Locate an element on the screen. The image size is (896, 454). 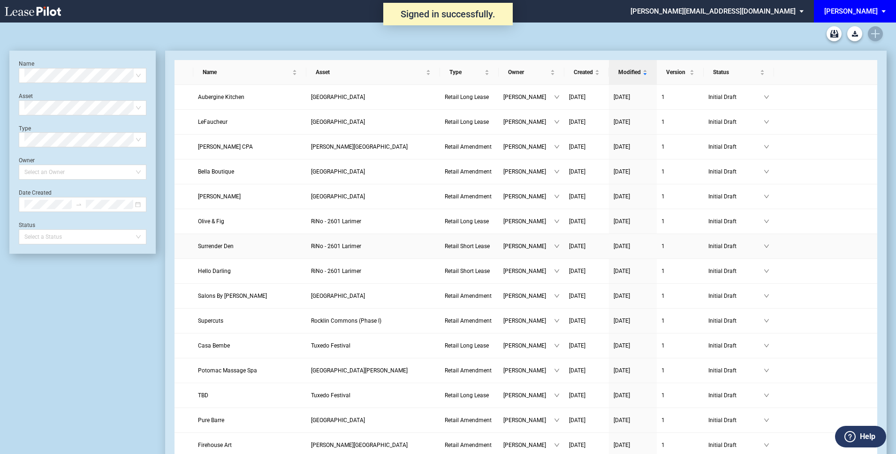
label: Help is located at coordinates (867, 437).